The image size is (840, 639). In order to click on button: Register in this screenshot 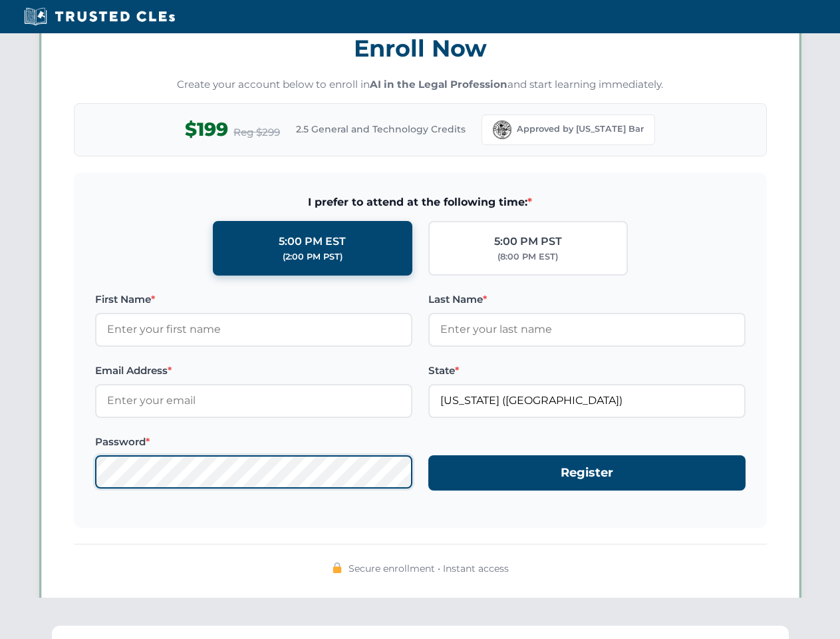, I will do `click(587, 472)`.